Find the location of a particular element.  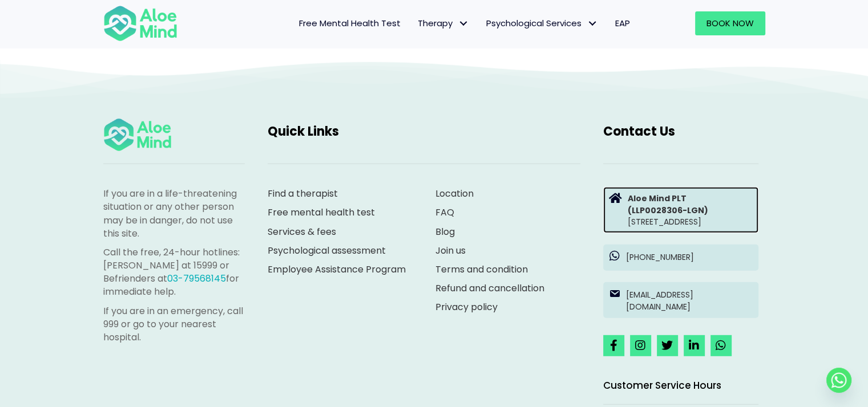

span: Contact Us is located at coordinates (639, 131).